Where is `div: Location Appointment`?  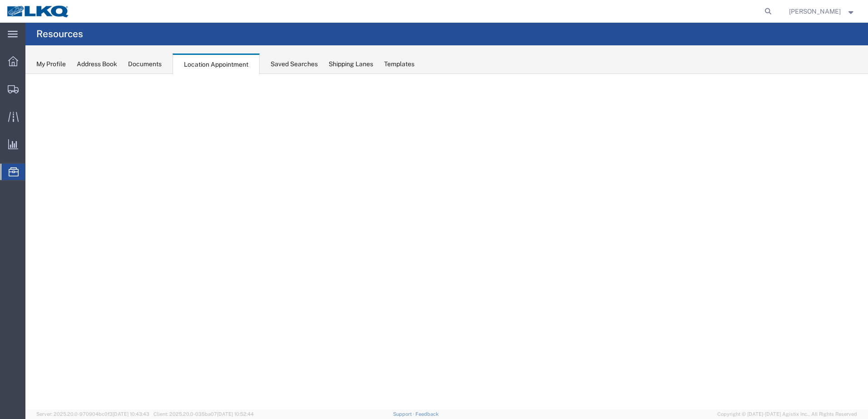 div: Location Appointment is located at coordinates (216, 64).